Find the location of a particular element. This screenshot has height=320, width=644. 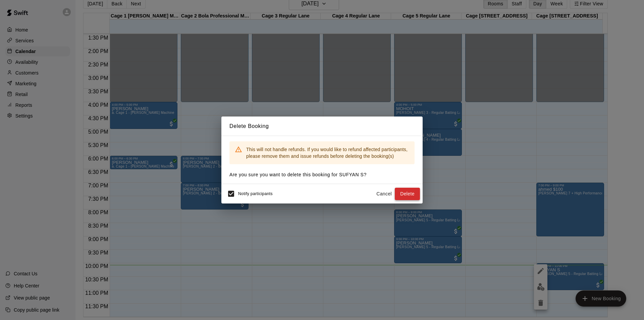

button: Delete is located at coordinates (407, 194).